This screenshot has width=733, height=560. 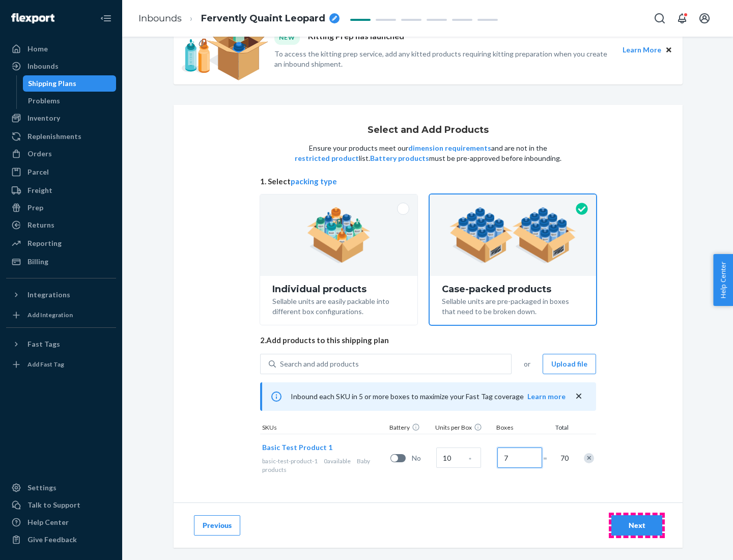 What do you see at coordinates (428, 153) in the screenshot?
I see `p: Ensure your products meet our and are not in the list. must be pre-approved before inbounding.` at bounding box center [428, 153].